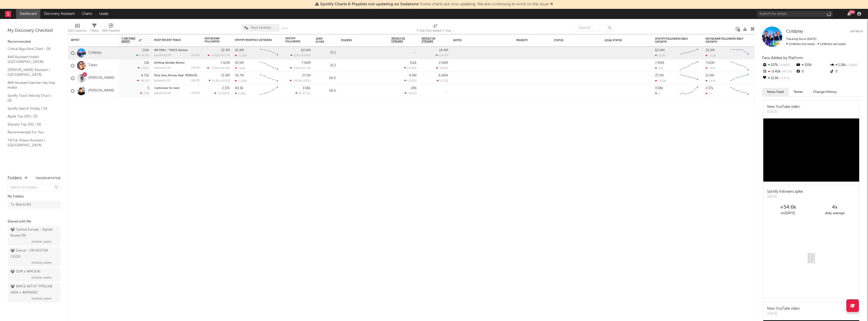 This screenshot has height=321, width=868. I want to click on div: Dance - ON ROSTER CE ( 20 ), so click(33, 254).